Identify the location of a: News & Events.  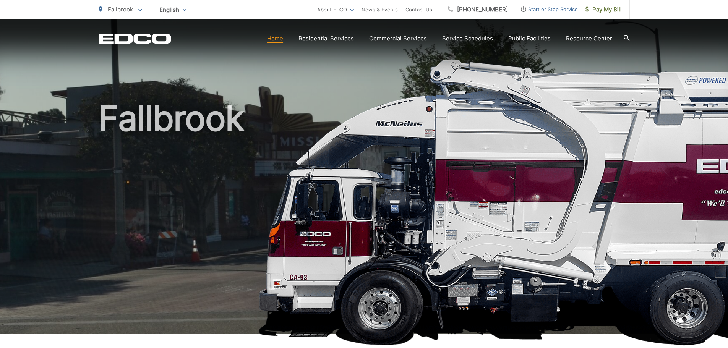
(380, 10).